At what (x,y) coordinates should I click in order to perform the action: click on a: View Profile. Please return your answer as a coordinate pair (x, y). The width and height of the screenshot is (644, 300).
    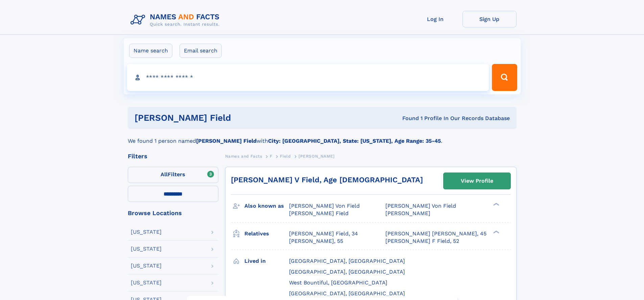
    Looking at the image, I should click on (477, 181).